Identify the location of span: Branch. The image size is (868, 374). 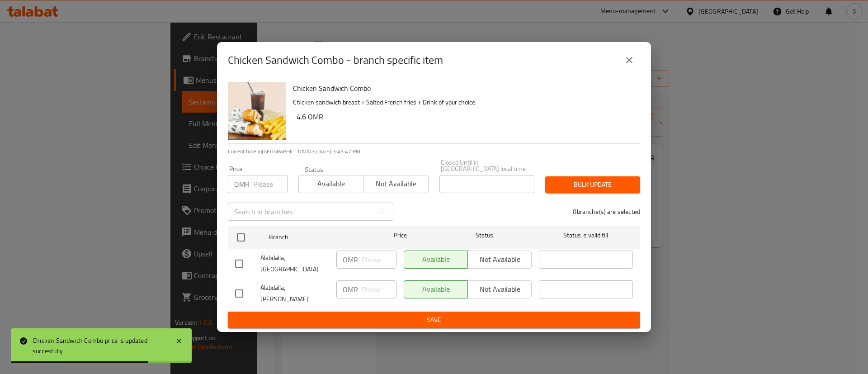
(316, 237).